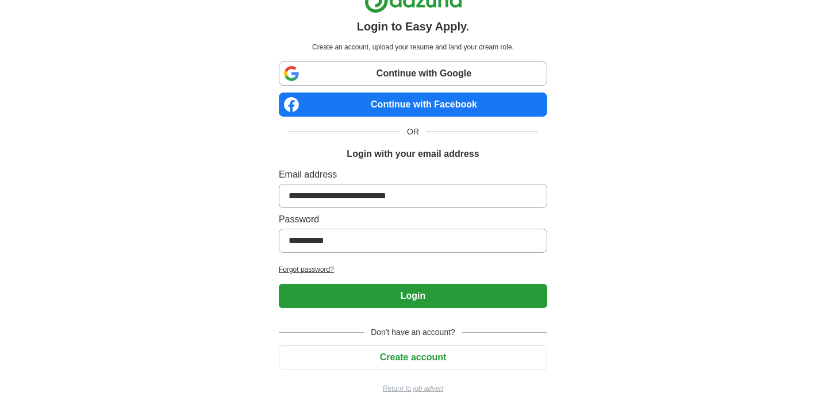  Describe the element at coordinates (413, 74) in the screenshot. I see `a: Continue with Google` at that location.